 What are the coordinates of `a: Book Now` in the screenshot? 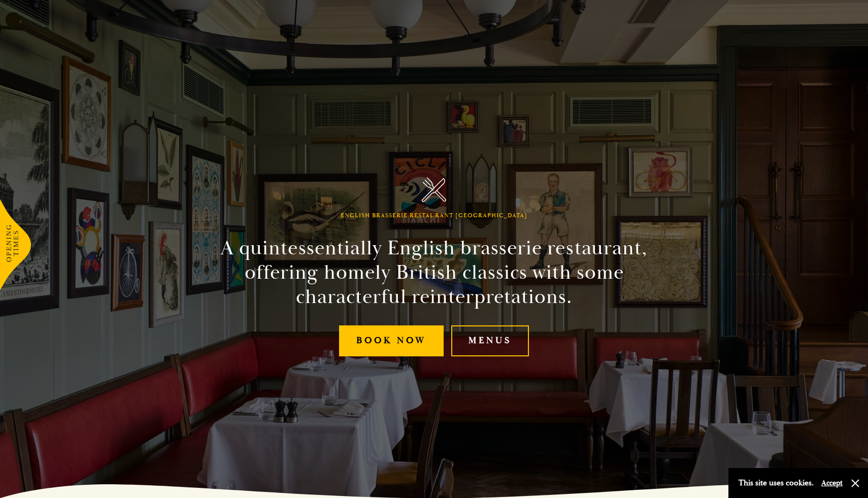 It's located at (391, 341).